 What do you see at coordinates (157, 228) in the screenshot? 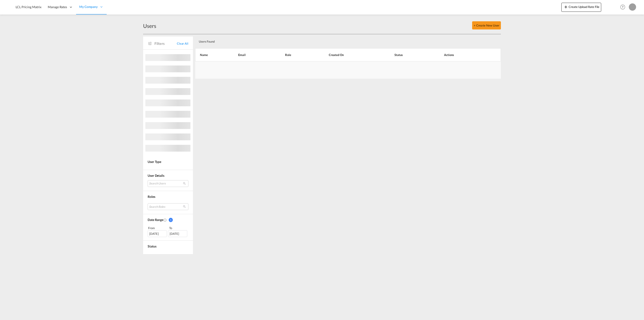
I see `div: From` at bounding box center [157, 228].